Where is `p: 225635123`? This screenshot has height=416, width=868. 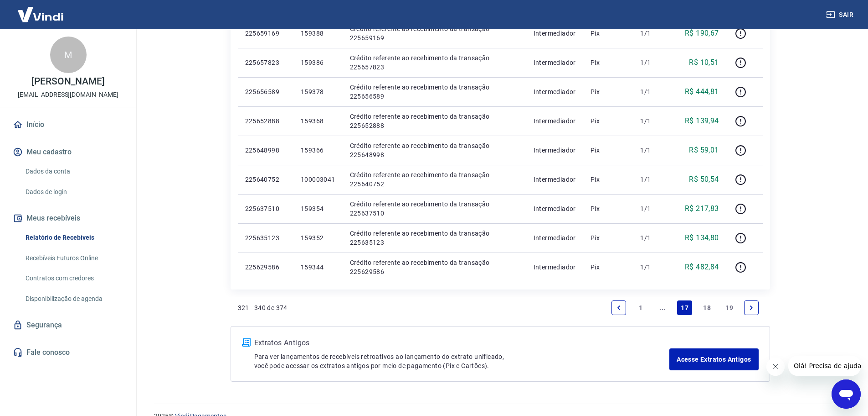 p: 225635123 is located at coordinates (265, 238).